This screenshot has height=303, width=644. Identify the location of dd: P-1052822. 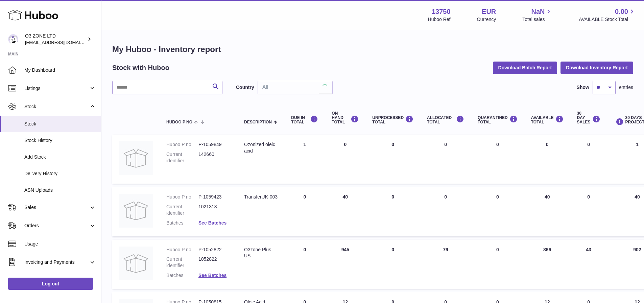
(215, 250).